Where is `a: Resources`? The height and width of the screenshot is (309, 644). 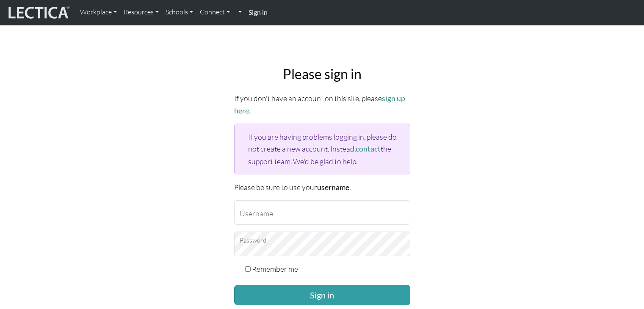
a: Resources is located at coordinates (141, 12).